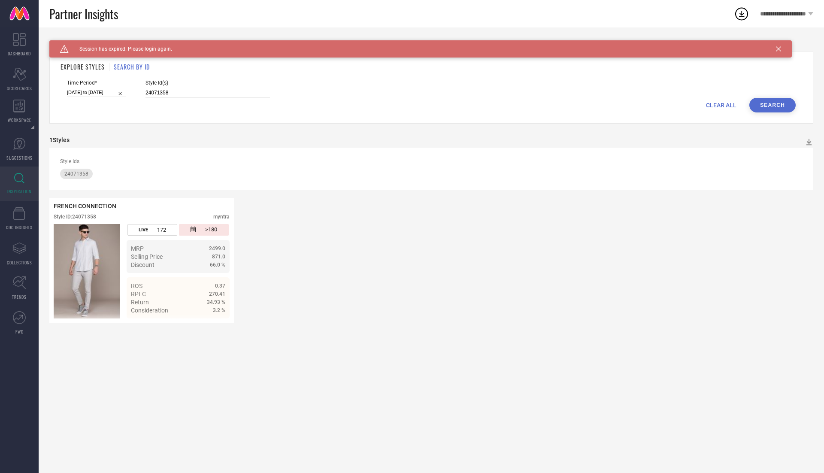 Image resolution: width=824 pixels, height=473 pixels. I want to click on span: RPLC, so click(138, 294).